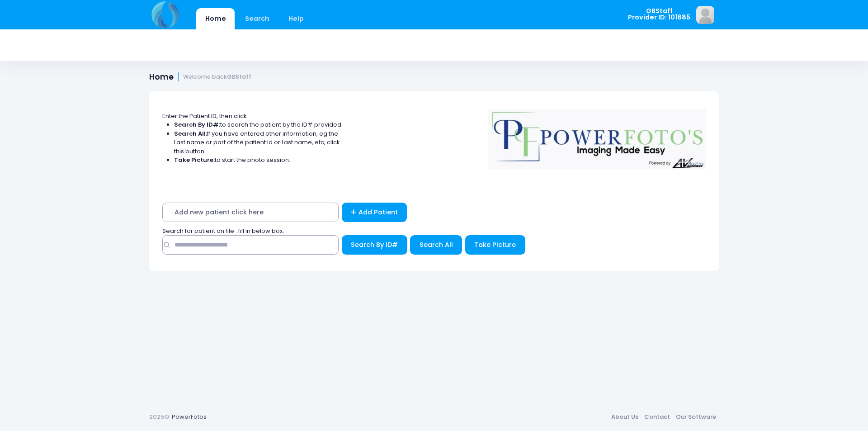  Describe the element at coordinates (258, 125) in the screenshot. I see `li: to search the patient by the ID# provided.` at that location.